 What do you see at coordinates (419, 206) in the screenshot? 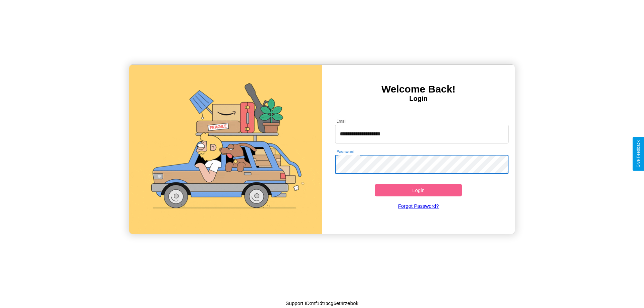
I see `a: Forgot Password?` at bounding box center [419, 206].